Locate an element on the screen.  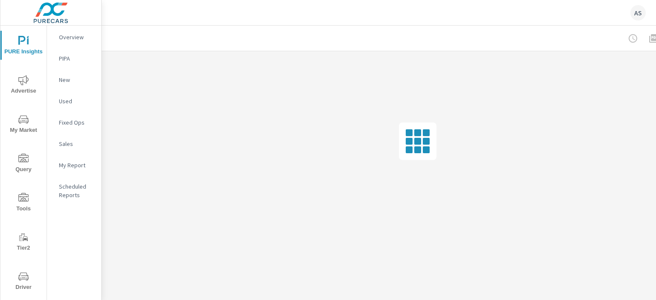
p: New is located at coordinates (76, 80).